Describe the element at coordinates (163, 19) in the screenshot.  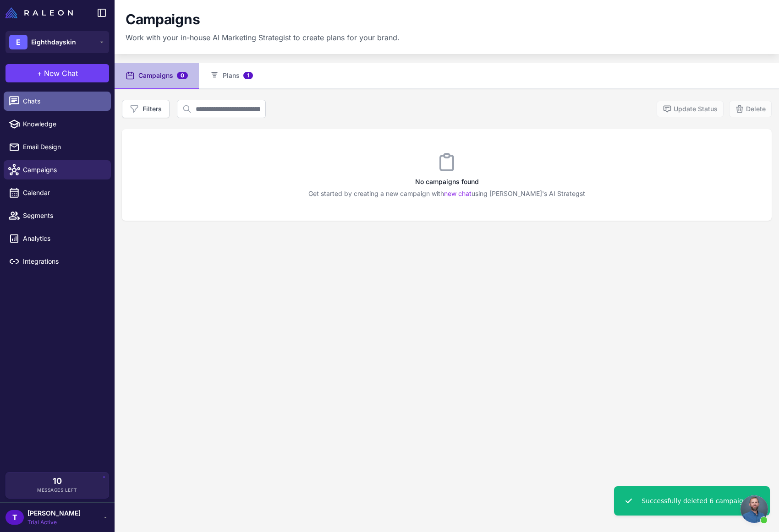
I see `h1: Campaigns` at that location.